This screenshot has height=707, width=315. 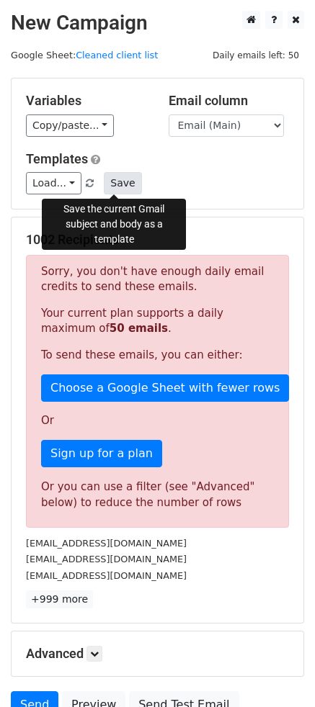 What do you see at coordinates (157, 321) in the screenshot?
I see `p: Your current plan supports a daily maximum of .` at bounding box center [157, 321].